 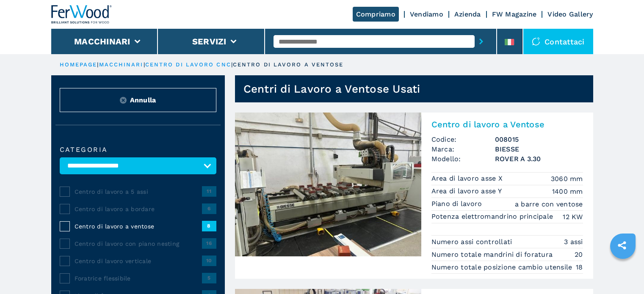 What do you see at coordinates (102, 41) in the screenshot?
I see `button: Macchinari` at bounding box center [102, 41].